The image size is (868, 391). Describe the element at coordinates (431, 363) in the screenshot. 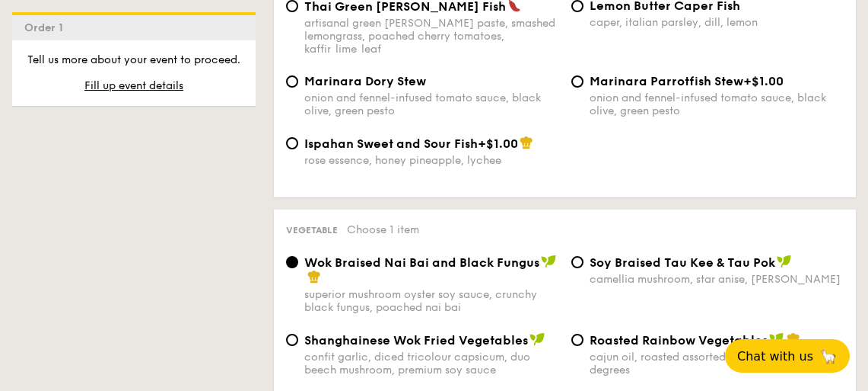

I see `div: confit garlic, diced tricolour capsicum, duo beech mushroom, premium soy sauce` at that location.